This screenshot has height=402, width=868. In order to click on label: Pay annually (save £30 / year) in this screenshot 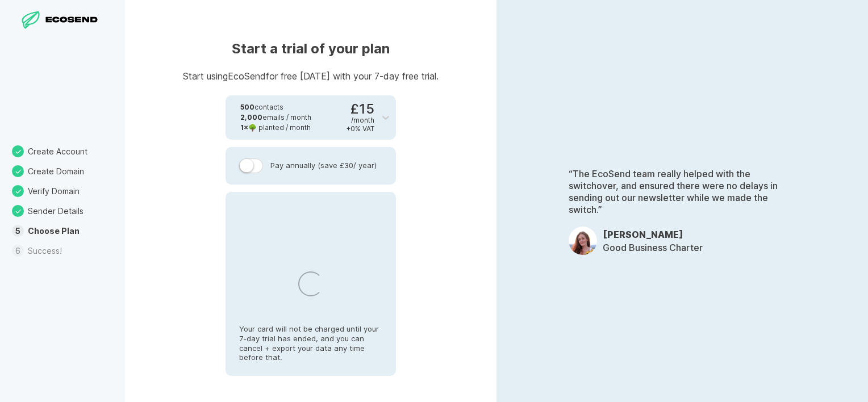, I will do `click(311, 166)`.